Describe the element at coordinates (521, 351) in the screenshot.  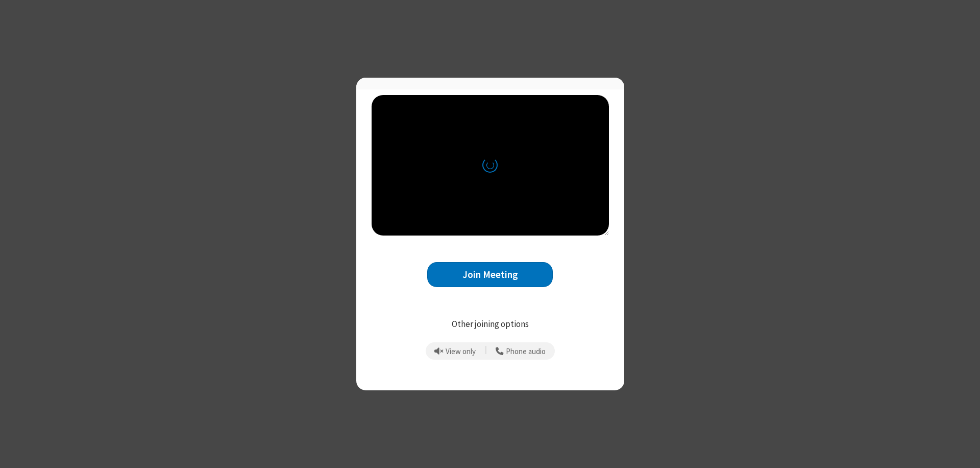
I see `button: Use your phone for mic and speaker while you view the meeting on this device.` at that location.